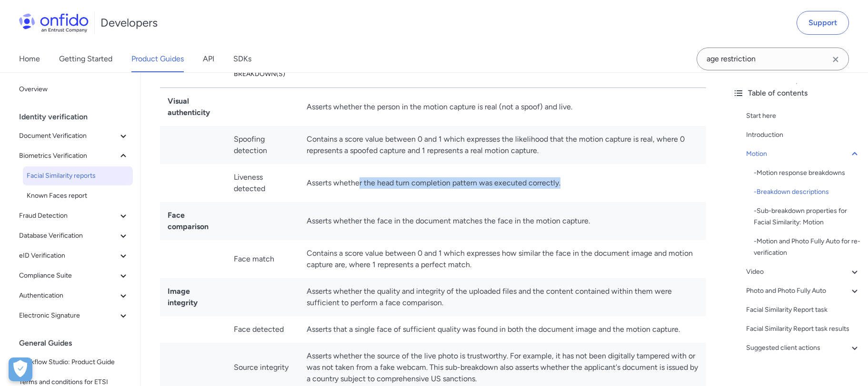 The height and width of the screenshot is (386, 868). Describe the element at coordinates (803, 116) in the screenshot. I see `div: Start here` at that location.